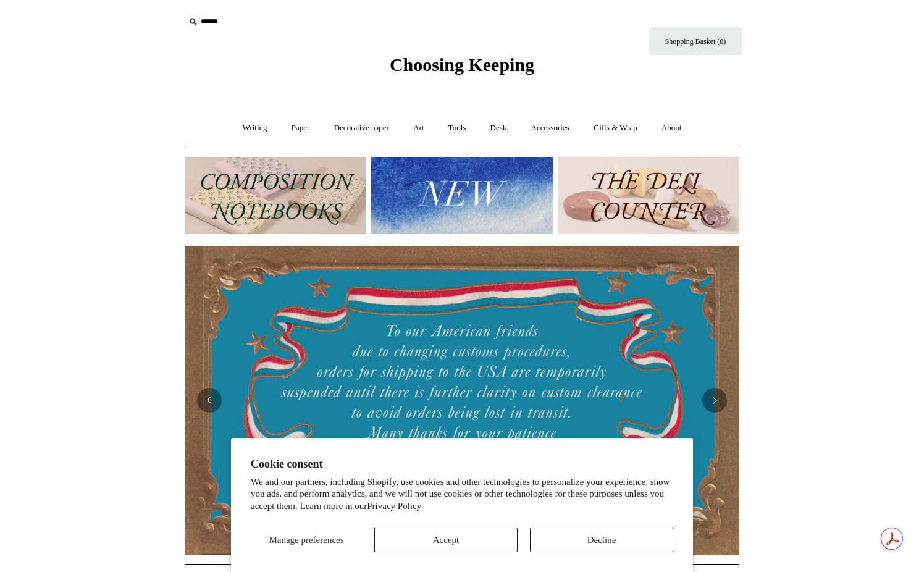 Image resolution: width=924 pixels, height=572 pixels. Describe the element at coordinates (361, 128) in the screenshot. I see `a: Decorative paper` at that location.